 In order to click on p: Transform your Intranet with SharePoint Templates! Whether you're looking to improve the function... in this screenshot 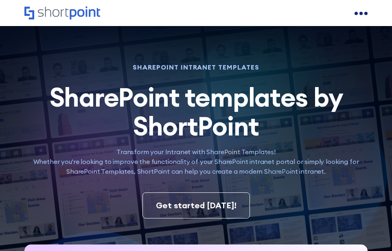, I will do `click(196, 162)`.